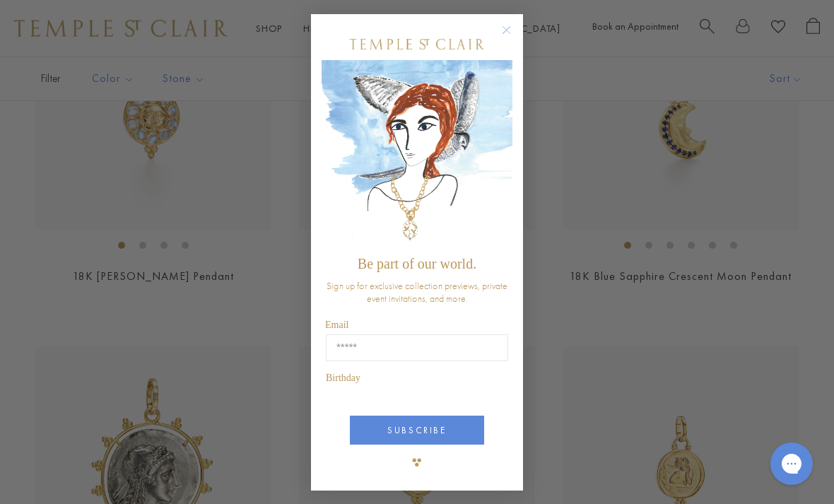  What do you see at coordinates (417, 44) in the screenshot?
I see `img: Temple St. Clair` at bounding box center [417, 44].